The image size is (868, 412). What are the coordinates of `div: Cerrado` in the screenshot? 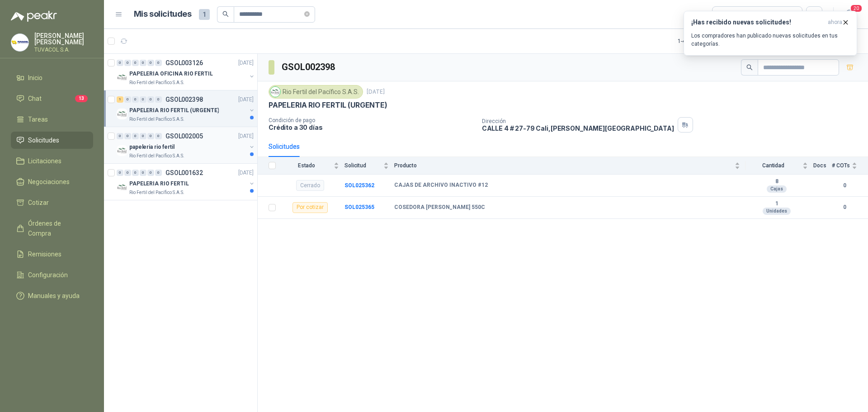 It's located at (311, 185).